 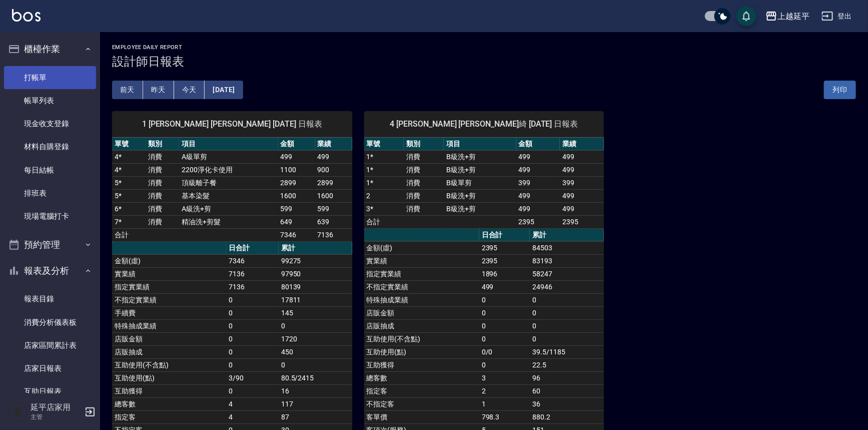 I want to click on td: 24946, so click(x=567, y=286).